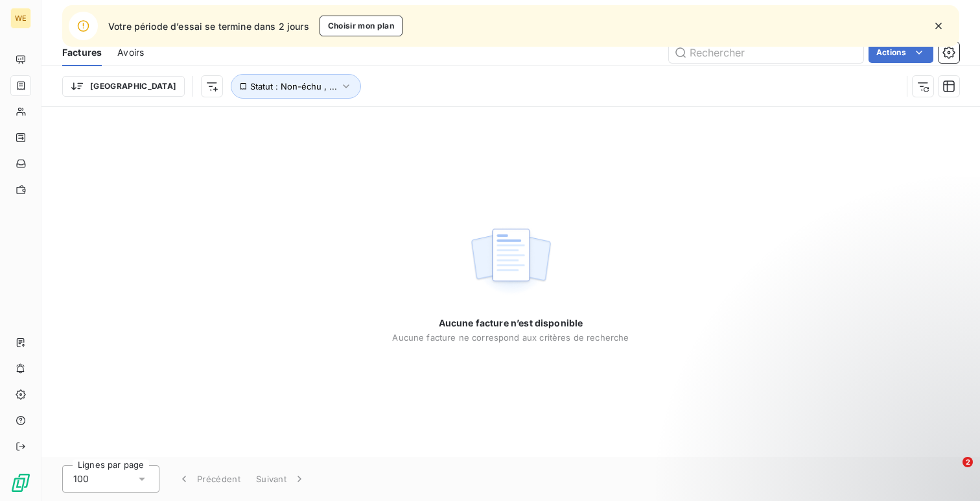  I want to click on img: Logo LeanPay, so click(20, 482).